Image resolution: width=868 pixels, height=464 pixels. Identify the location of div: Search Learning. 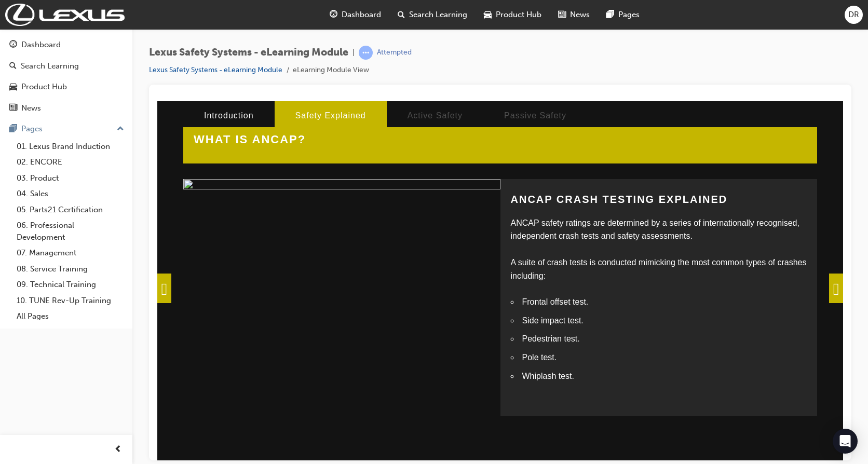
(49, 66).